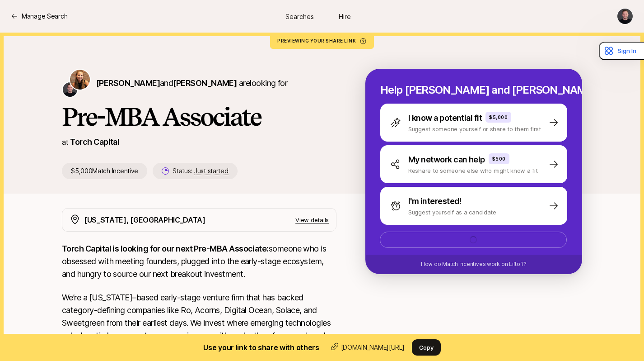 The width and height of the screenshot is (644, 361). What do you see at coordinates (498, 117) in the screenshot?
I see `p: $5,000` at bounding box center [498, 117].